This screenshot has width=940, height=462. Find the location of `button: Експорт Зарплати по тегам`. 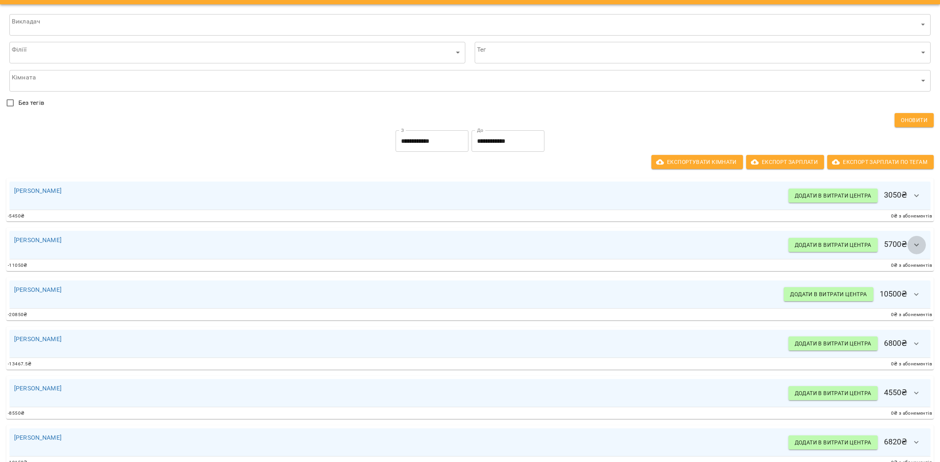

button: Експорт Зарплати по тегам is located at coordinates (880, 162).